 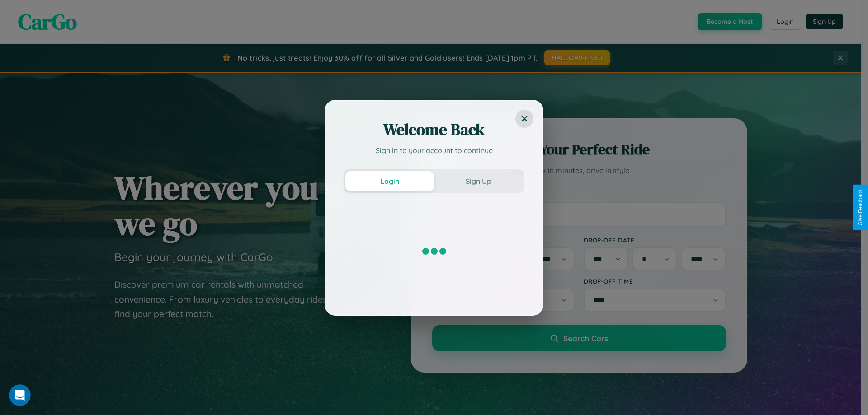 What do you see at coordinates (434, 130) in the screenshot?
I see `h2: Welcome Back` at bounding box center [434, 130].